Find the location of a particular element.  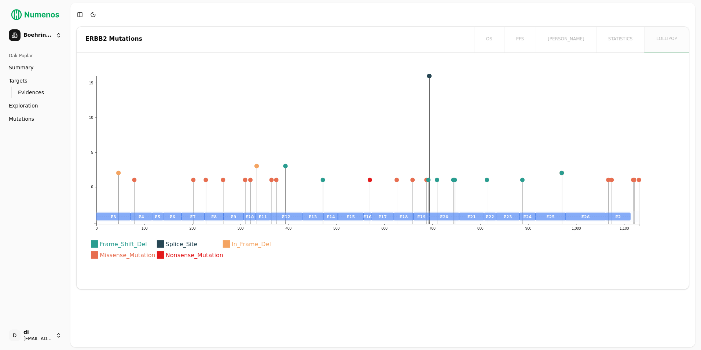

text: 5 is located at coordinates (92, 152).